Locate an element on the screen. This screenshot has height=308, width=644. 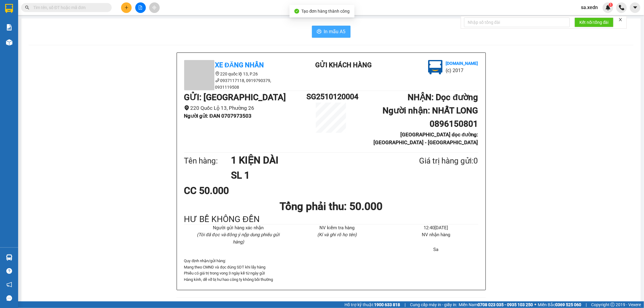
li: 220 Quốc Lộ 13, Phường 26 is located at coordinates (246, 108).